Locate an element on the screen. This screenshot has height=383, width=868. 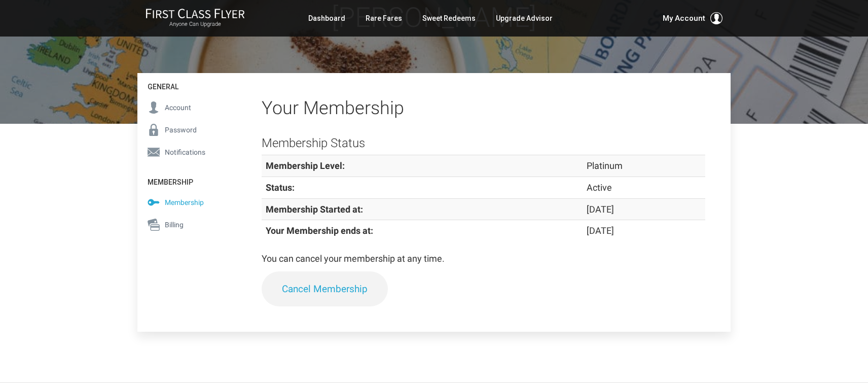
button: My Account is located at coordinates (693, 18).